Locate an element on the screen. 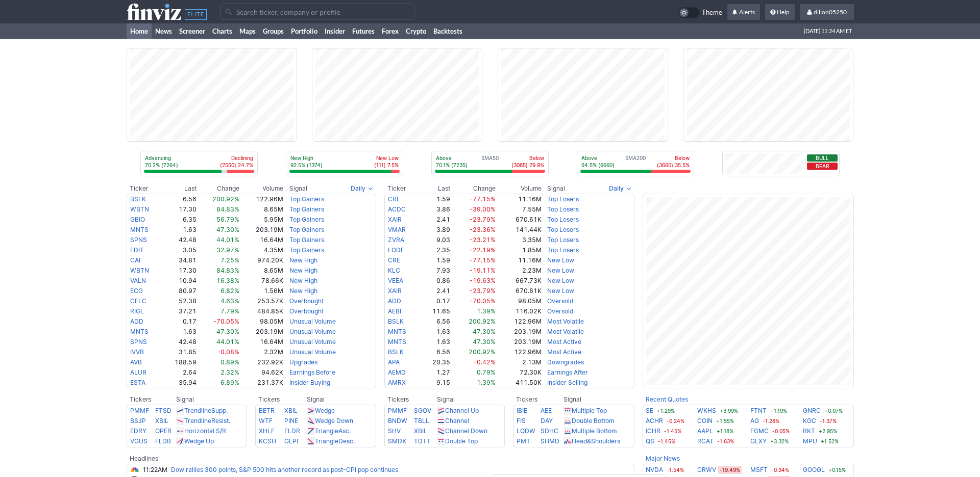  a: TrendlineSupp. is located at coordinates (206, 411).